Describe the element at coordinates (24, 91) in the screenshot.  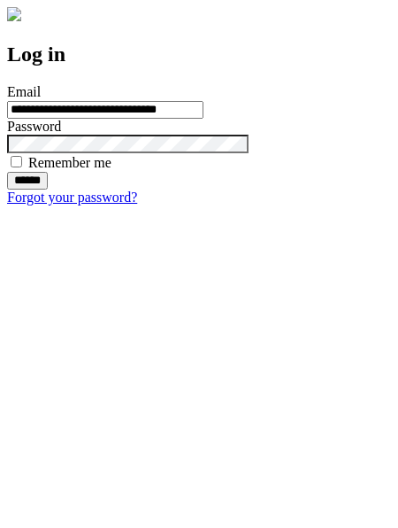
I see `label: Email` at that location.